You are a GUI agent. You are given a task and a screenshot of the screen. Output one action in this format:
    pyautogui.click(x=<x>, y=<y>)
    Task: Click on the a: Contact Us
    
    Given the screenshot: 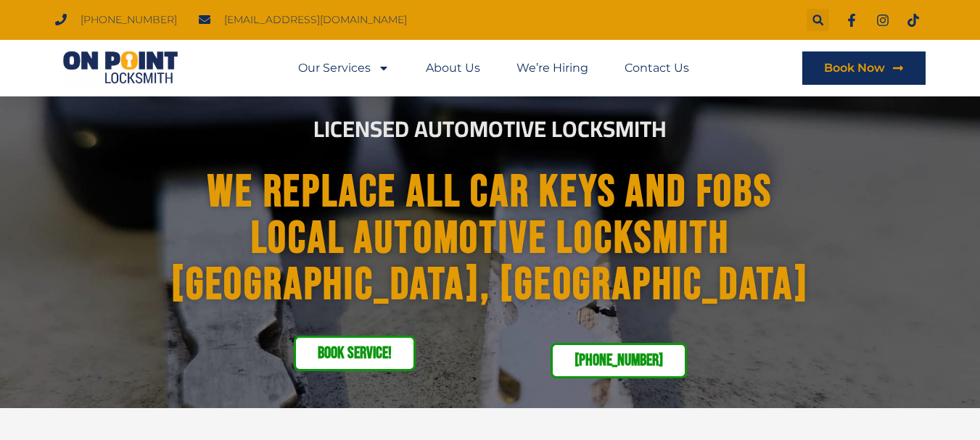 What is the action you would take?
    pyautogui.click(x=656, y=68)
    